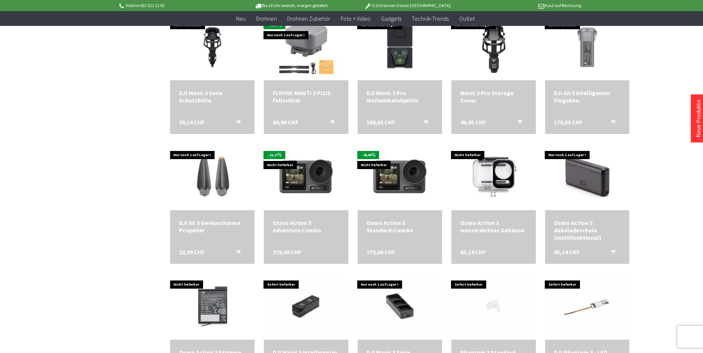 This screenshot has width=703, height=353. I want to click on img: Osmo Action 3 Akkuladeschale (multifunktional), so click(587, 177).